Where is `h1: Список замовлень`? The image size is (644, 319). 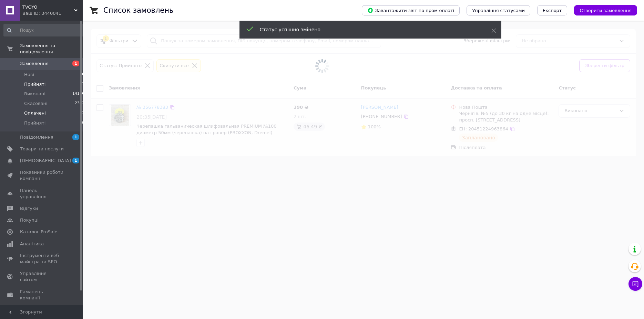
h1: Список замовлень is located at coordinates (138, 10).